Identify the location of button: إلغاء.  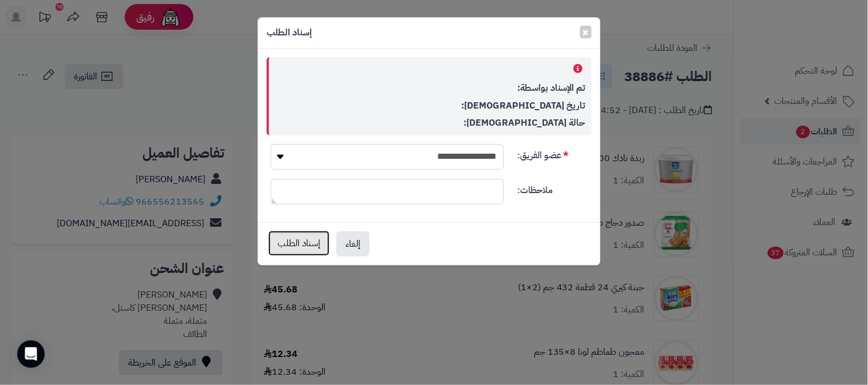
(353, 244).